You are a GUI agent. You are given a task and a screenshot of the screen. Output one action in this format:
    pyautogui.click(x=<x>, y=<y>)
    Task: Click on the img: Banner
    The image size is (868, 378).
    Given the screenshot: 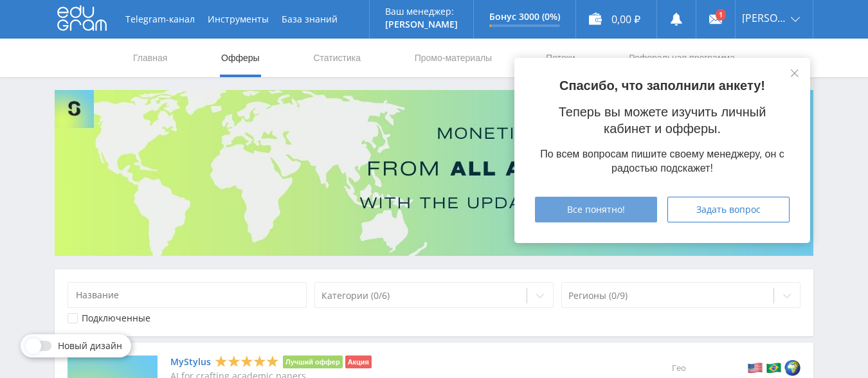 What is the action you would take?
    pyautogui.click(x=434, y=173)
    